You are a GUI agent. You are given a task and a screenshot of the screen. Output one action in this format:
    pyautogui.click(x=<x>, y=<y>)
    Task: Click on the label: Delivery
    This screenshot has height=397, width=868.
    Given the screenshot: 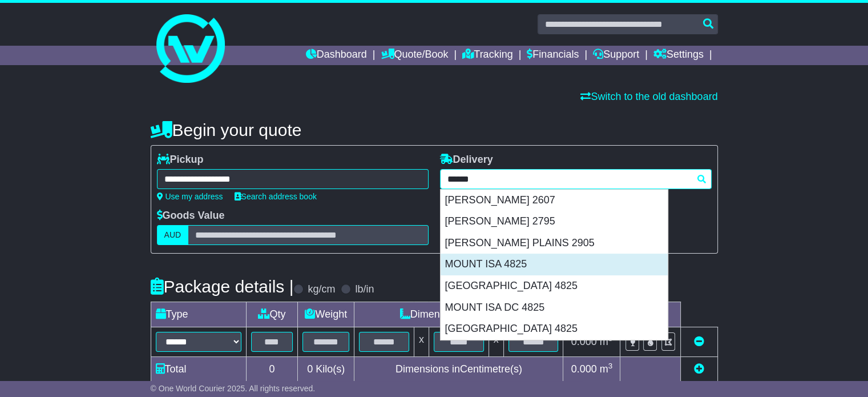 What is the action you would take?
    pyautogui.click(x=466, y=160)
    